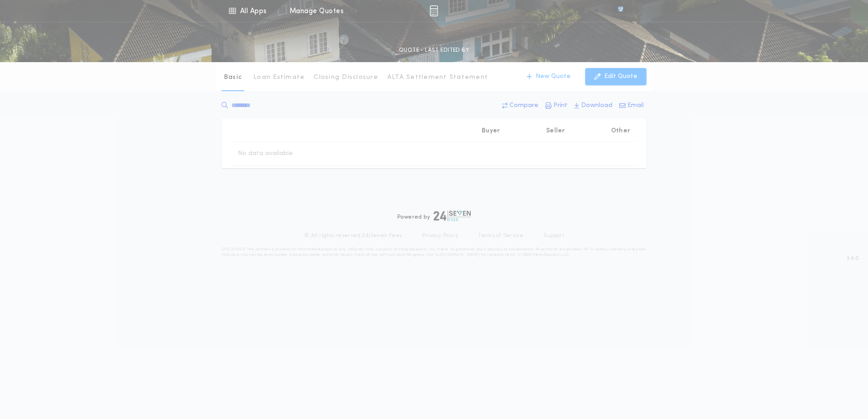  Describe the element at coordinates (615, 77) in the screenshot. I see `button: Edit Quote` at that location.